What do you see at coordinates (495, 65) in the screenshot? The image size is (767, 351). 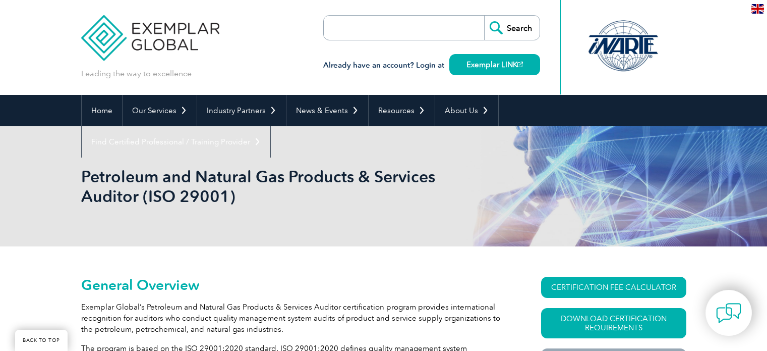 I see `a: Exemplar LINK` at bounding box center [495, 65].